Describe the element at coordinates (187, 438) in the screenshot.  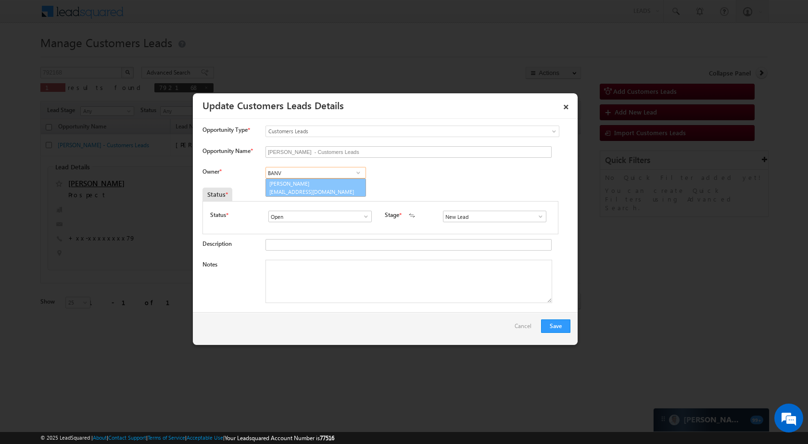
I see `span: © 2025 LeadSquared | | | | |` at that location.